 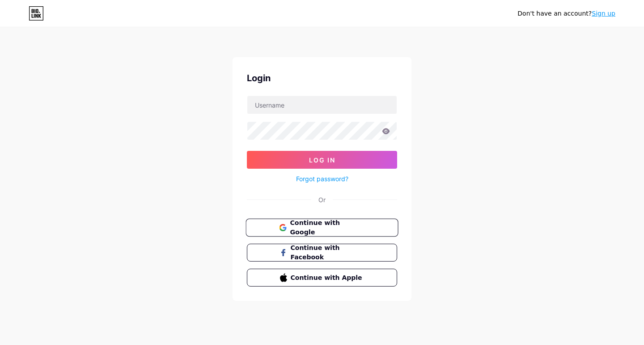 What do you see at coordinates (603, 14) in the screenshot?
I see `a: Sign up` at bounding box center [603, 14].